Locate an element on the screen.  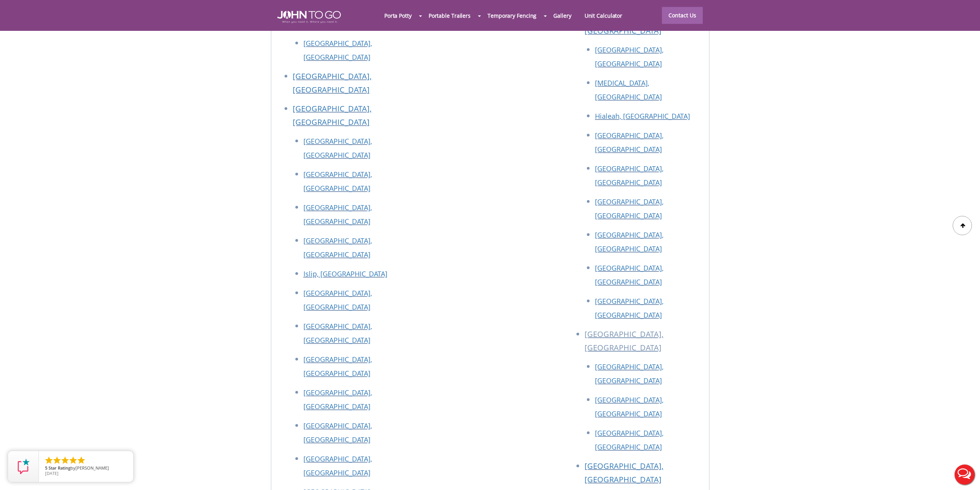
a: Porta Potty is located at coordinates (398, 16).